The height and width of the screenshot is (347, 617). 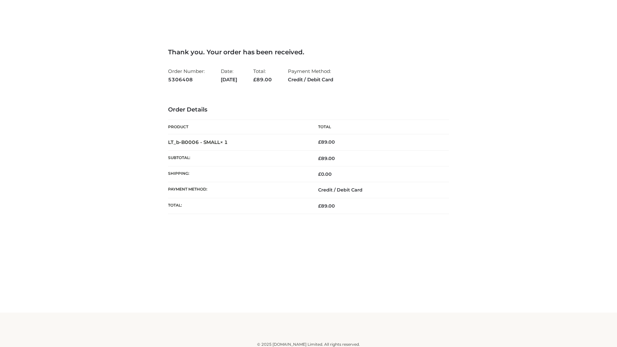 I want to click on th: Total, so click(x=379, y=127).